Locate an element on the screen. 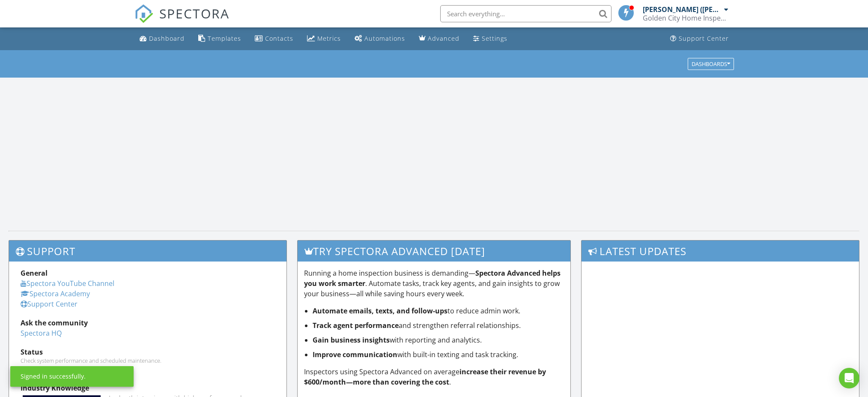 The width and height of the screenshot is (868, 397). a: Templates is located at coordinates (219, 38).